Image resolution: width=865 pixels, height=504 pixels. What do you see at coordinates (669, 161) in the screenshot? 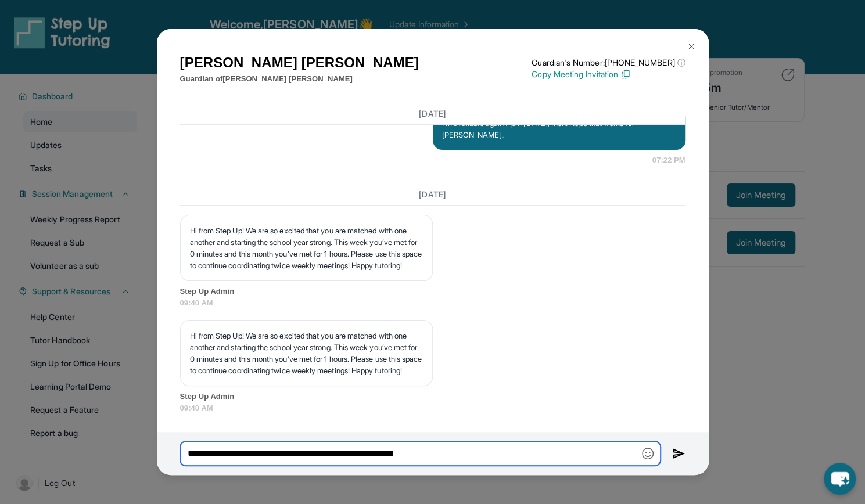
I see `span: 07:22 PM` at bounding box center [669, 161].